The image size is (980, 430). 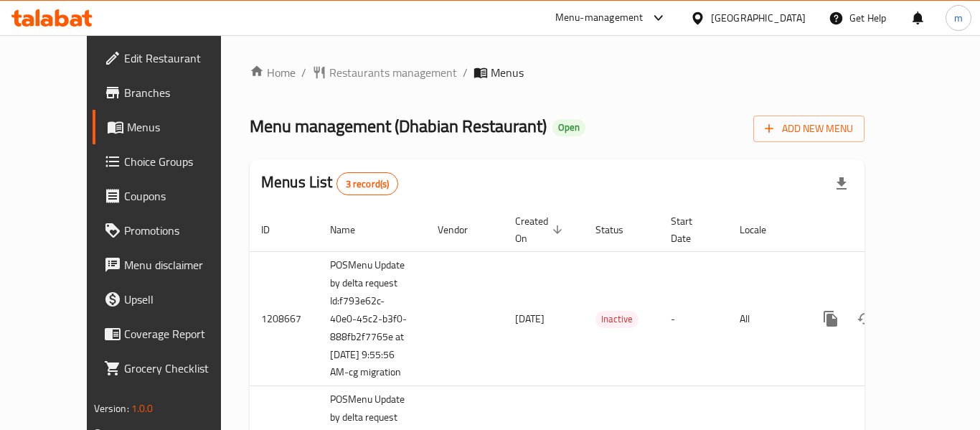 What do you see at coordinates (618, 230) in the screenshot?
I see `span: Status` at bounding box center [618, 230].